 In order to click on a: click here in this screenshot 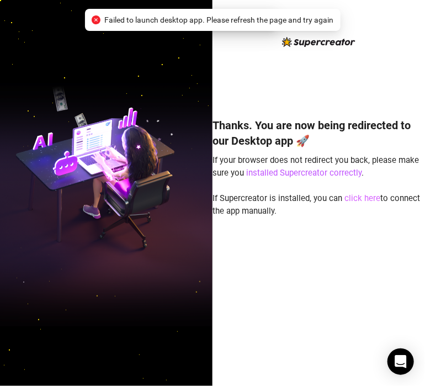, I will do `click(362, 198)`.